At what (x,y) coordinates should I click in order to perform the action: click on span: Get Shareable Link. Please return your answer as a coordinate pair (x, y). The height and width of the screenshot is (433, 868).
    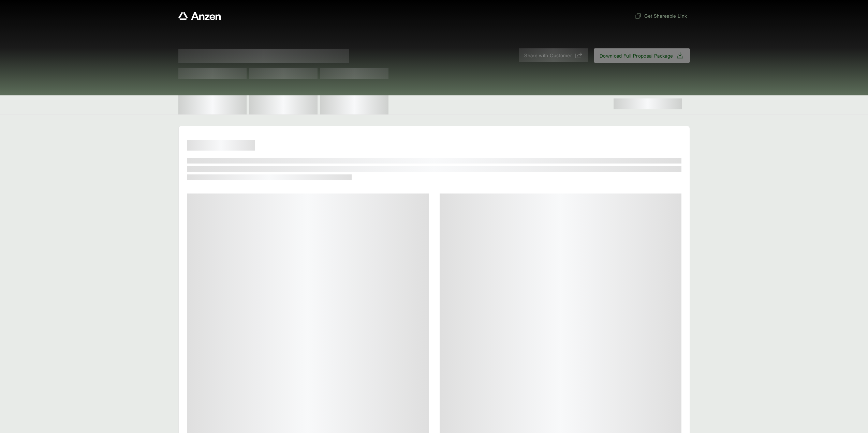
    Looking at the image, I should click on (661, 16).